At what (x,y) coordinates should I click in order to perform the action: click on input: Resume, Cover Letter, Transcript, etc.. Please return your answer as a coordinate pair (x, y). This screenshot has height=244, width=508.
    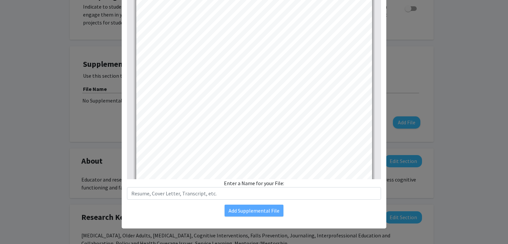
    Looking at the image, I should click on (254, 194).